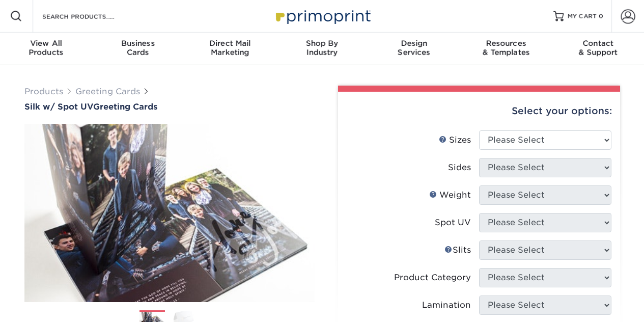 Image resolution: width=644 pixels, height=322 pixels. What do you see at coordinates (414, 49) in the screenshot?
I see `a: DesignServices` at bounding box center [414, 49].